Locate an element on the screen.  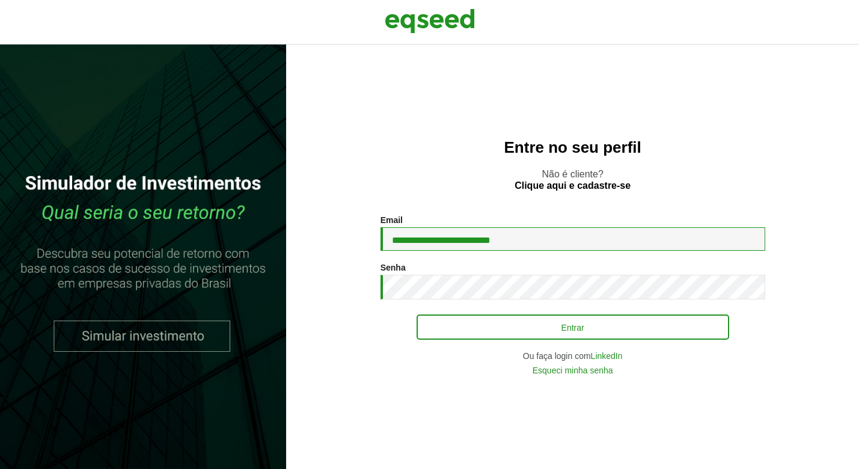
a: Clique aqui e cadastre-se is located at coordinates (572, 186).